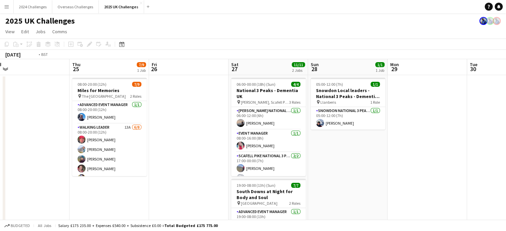  Describe the element at coordinates (40, 21) in the screenshot. I see `h1: 2025 UK Challenges` at that location.